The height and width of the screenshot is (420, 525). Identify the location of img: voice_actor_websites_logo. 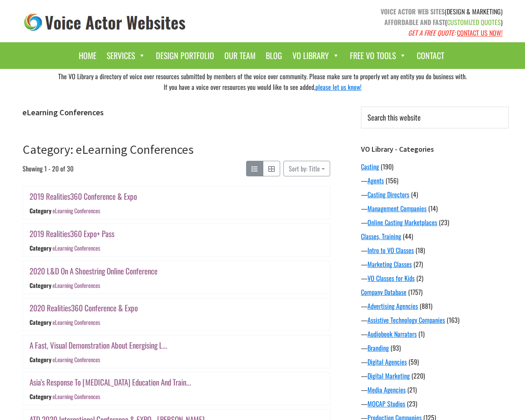
(105, 22).